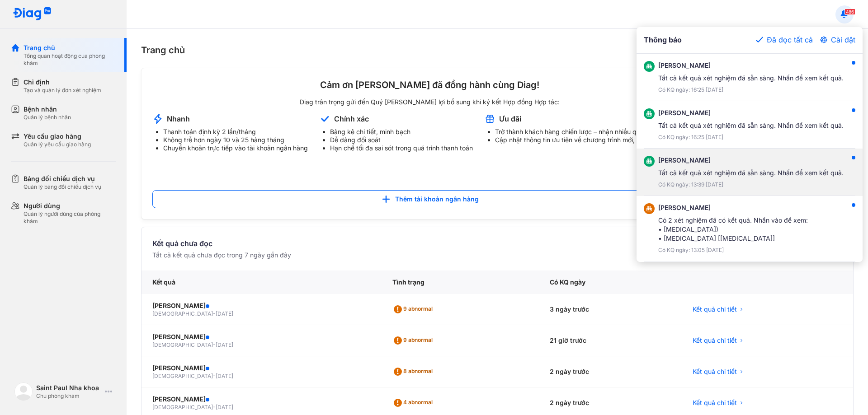  I want to click on div: Tạo và quản lý đơn xét nghiệm, so click(62, 90).